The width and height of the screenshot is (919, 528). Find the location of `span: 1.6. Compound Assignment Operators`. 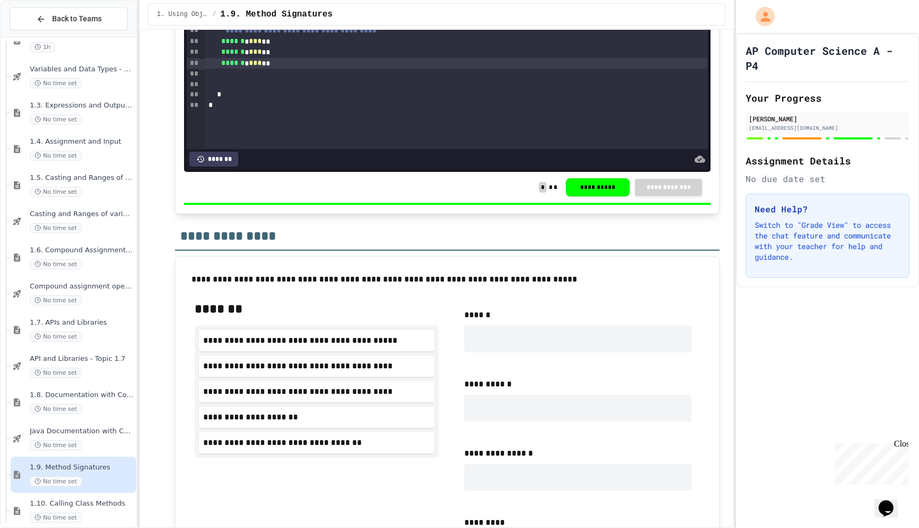

span: 1.6. Compound Assignment Operators is located at coordinates (82, 250).